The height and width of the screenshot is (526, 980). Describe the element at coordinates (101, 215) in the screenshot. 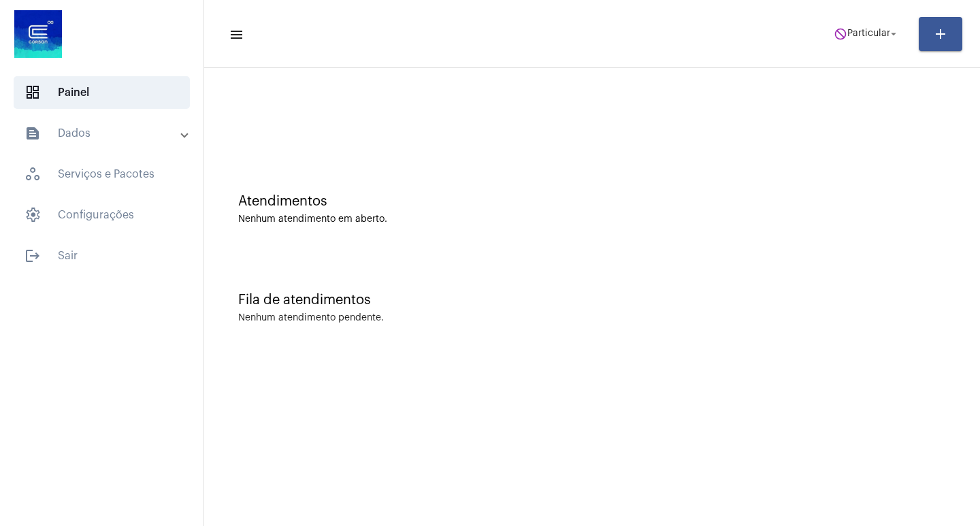

I see `span: Configurações` at that location.